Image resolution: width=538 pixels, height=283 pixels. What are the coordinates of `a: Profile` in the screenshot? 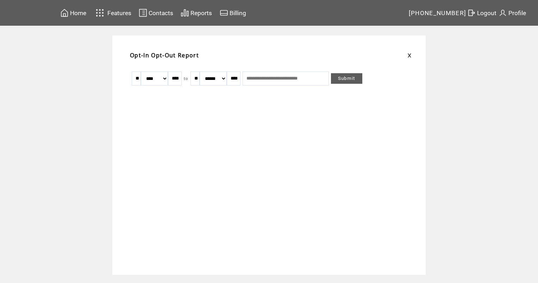 It's located at (512, 13).